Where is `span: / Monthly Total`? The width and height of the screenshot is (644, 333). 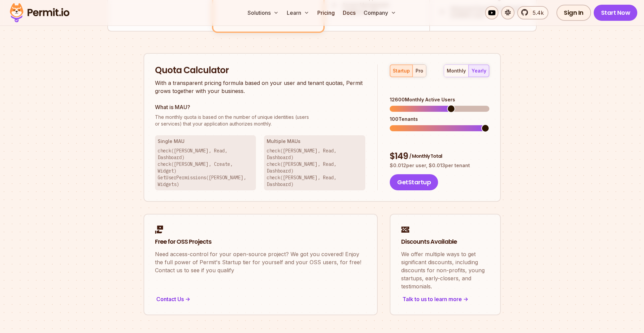 span: / Monthly Total is located at coordinates (426, 156).